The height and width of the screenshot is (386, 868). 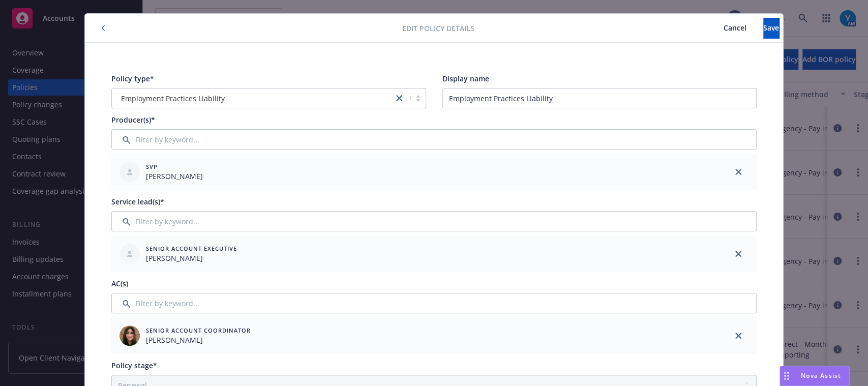 What do you see at coordinates (786, 376) in the screenshot?
I see `div: Drag to move` at bounding box center [786, 376].